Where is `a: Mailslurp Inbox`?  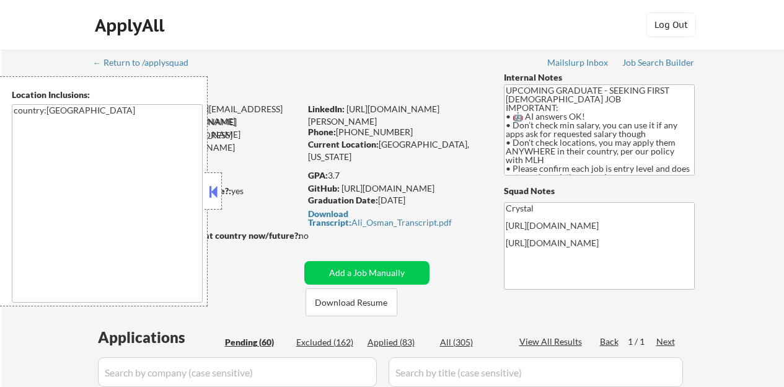 a: Mailslurp Inbox is located at coordinates (579, 64).